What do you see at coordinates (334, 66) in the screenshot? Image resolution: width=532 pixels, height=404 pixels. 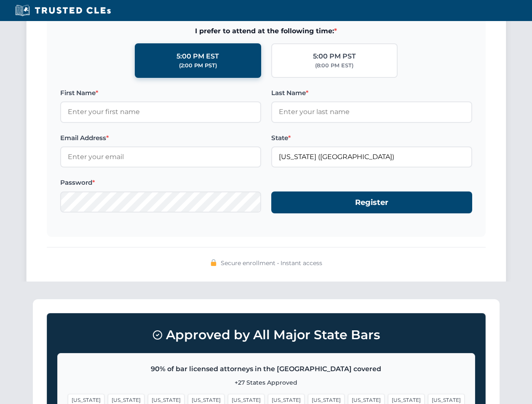 I see `div: (8:00 PM EST)` at bounding box center [334, 66].